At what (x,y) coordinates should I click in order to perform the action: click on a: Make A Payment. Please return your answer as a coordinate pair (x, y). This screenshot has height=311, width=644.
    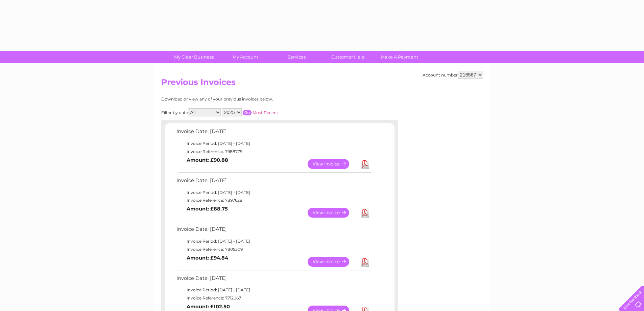
    Looking at the image, I should click on (399, 57).